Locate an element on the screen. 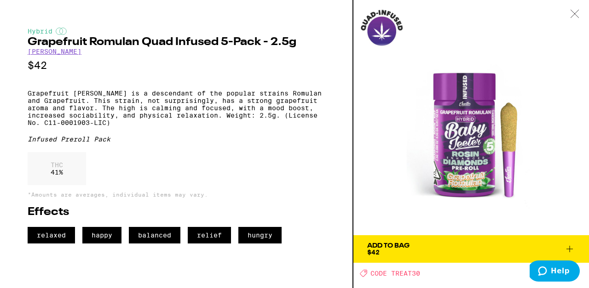  span: relaxed is located at coordinates (51, 236).